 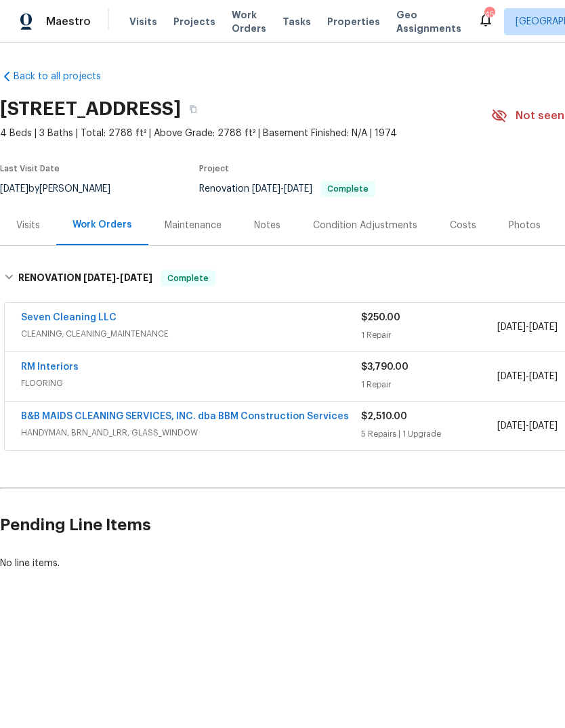 I want to click on span: $2,510.00, so click(x=384, y=416).